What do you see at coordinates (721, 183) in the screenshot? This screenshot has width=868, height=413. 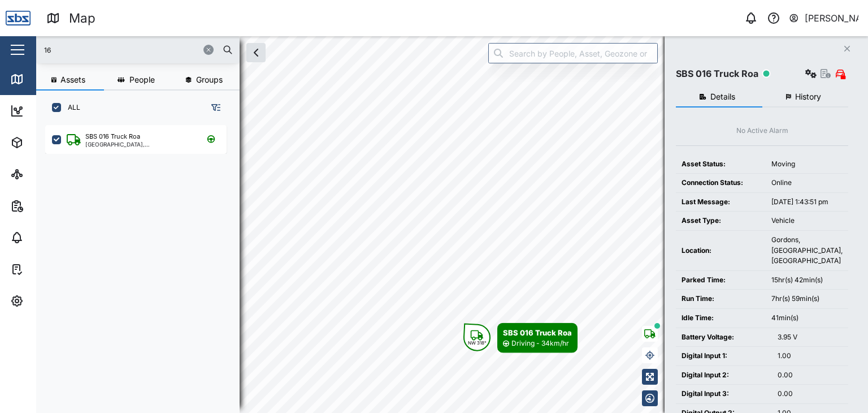 I see `div: Connection Status:` at bounding box center [721, 183].